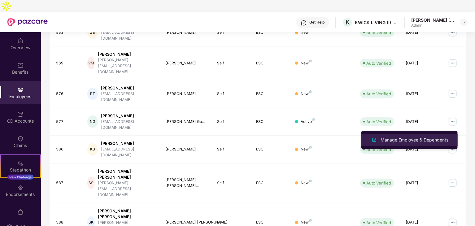 Image resolution: width=475 pixels, height=226 pixels. I want to click on div: 587, so click(67, 183).